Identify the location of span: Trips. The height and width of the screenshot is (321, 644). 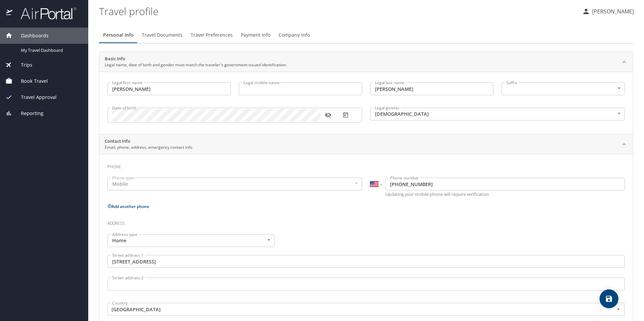
(22, 65).